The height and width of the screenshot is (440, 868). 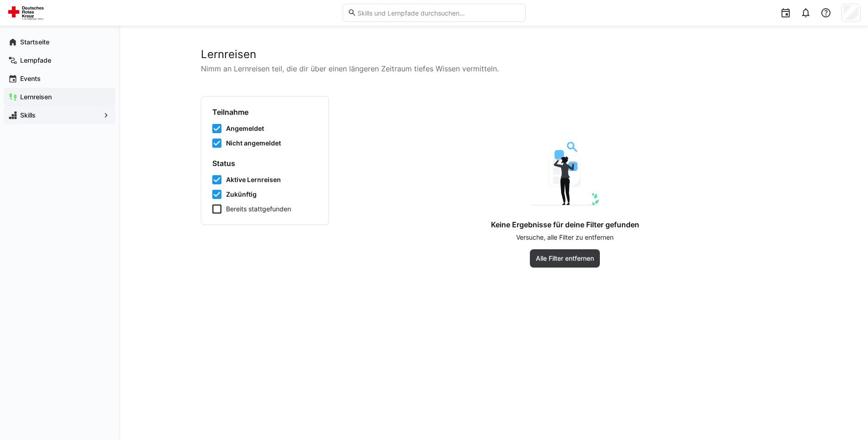 I want to click on span: Angemeldet, so click(x=245, y=128).